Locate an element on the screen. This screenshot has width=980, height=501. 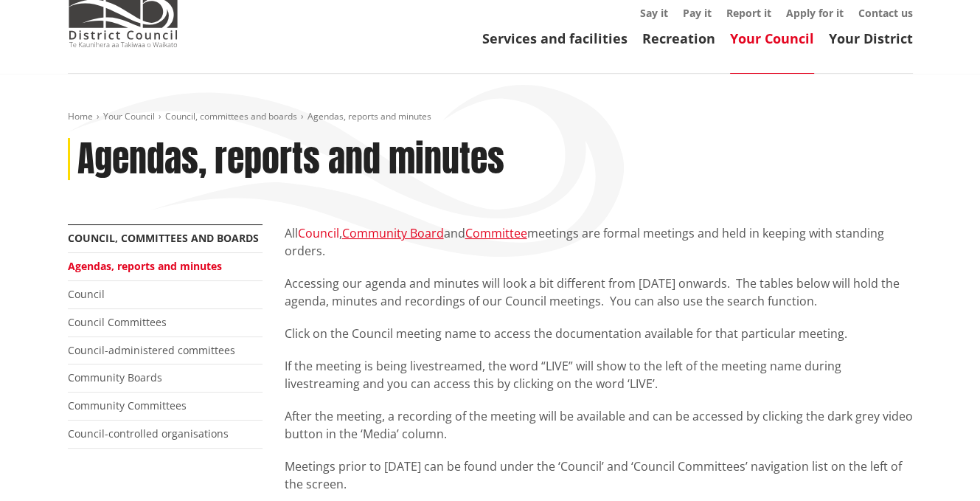
nav: breadcrumb is located at coordinates (490, 116).